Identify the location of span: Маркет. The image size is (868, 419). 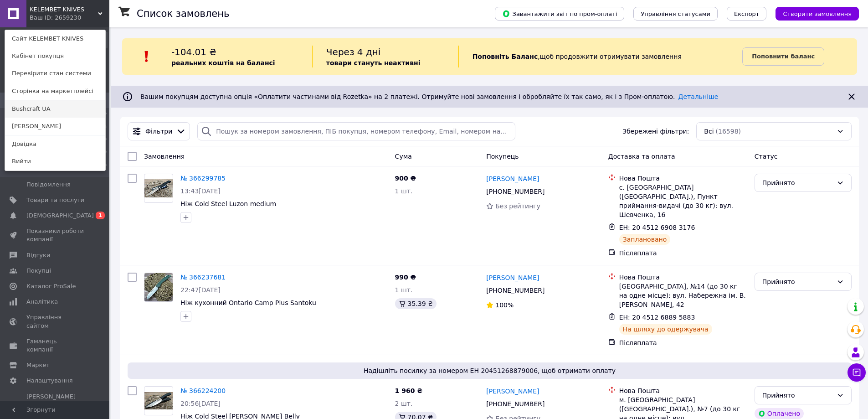
(38, 365).